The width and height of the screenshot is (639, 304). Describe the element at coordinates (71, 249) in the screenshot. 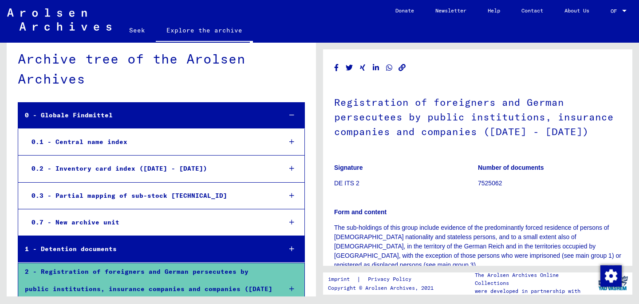

I see `font: 1 - Detention documents` at that location.